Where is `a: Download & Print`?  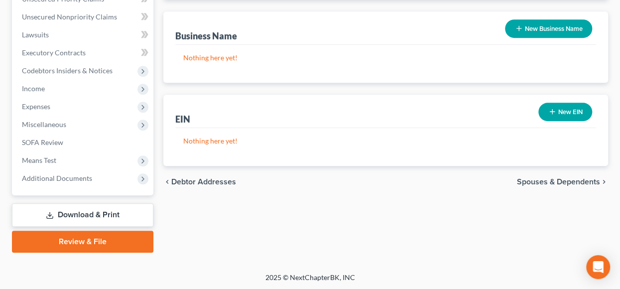
a: Download & Print is located at coordinates (83, 215).